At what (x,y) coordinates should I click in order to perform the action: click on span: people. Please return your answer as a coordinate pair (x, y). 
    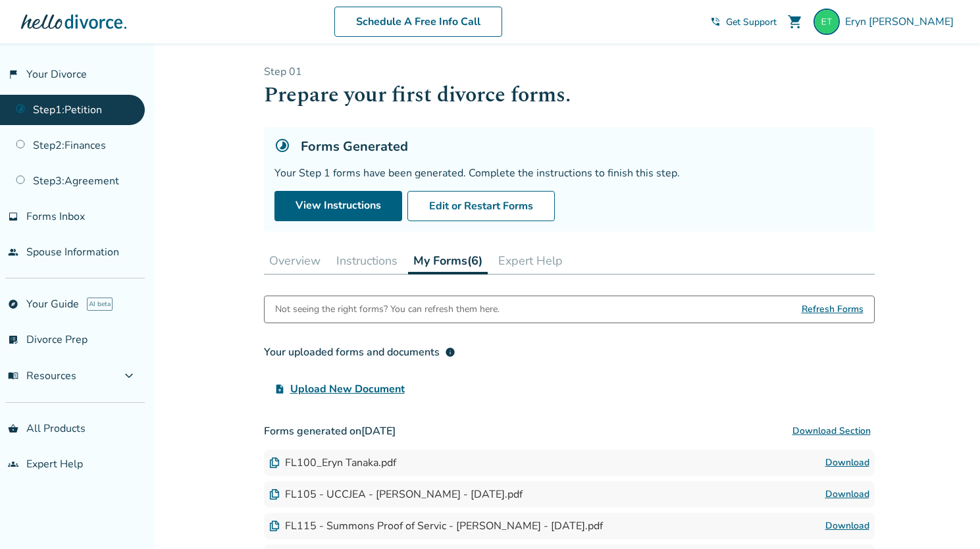
    Looking at the image, I should click on (13, 252).